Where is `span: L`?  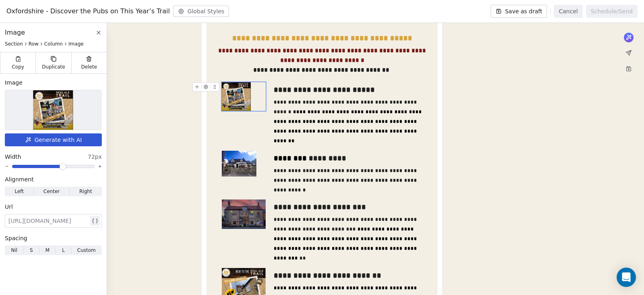
span: L is located at coordinates (63, 250).